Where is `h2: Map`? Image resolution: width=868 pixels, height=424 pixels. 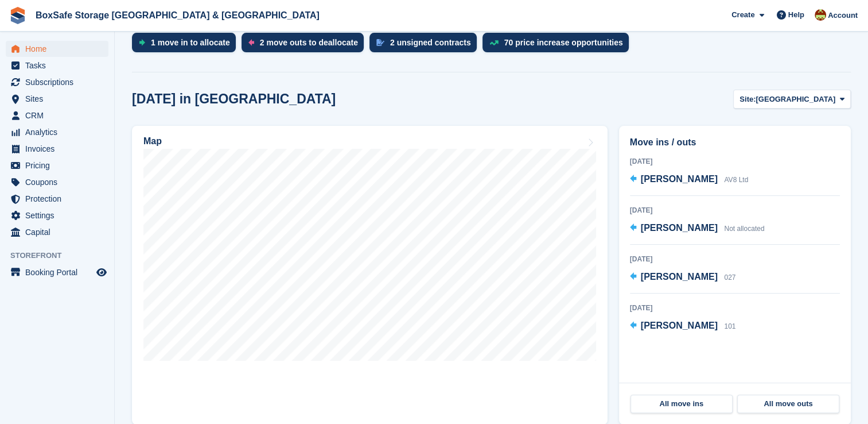
h2: Map is located at coordinates (153, 141).